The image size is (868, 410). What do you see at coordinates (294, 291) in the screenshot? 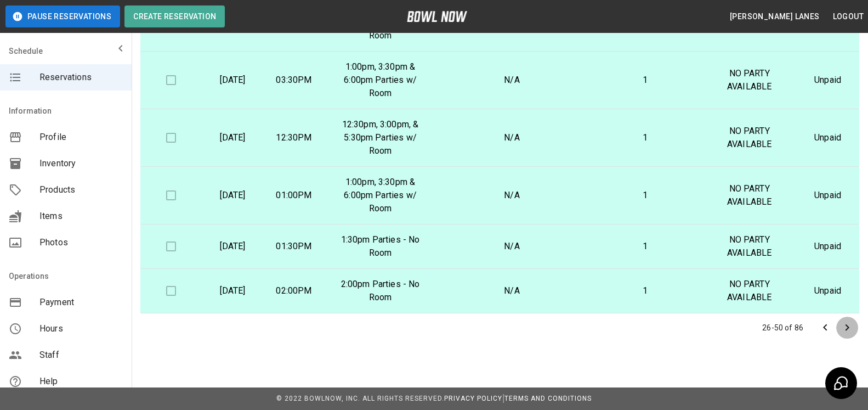
I see `p: 02:00PM` at bounding box center [294, 291].